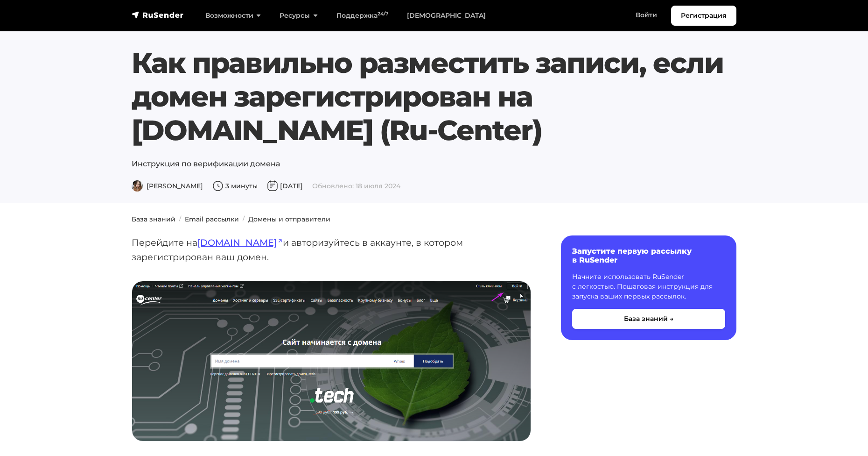 The height and width of the screenshot is (456, 868). What do you see at coordinates (649, 286) in the screenshot?
I see `p: Начните использовать RuSender с легкостью. Пошаговая инструкция для запуска ваших первых рассылок.` at bounding box center [649, 286].